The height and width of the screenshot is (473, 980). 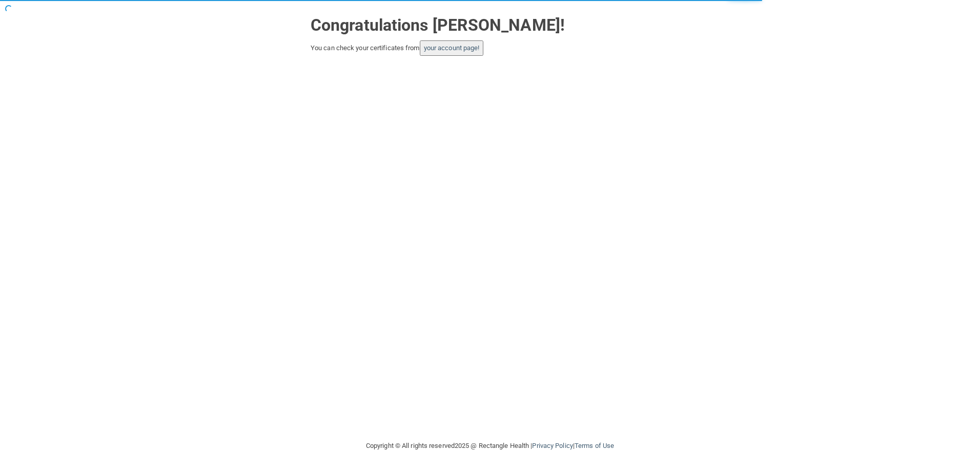 What do you see at coordinates (490, 48) in the screenshot?
I see `div: You can check your certificates from` at bounding box center [490, 48].